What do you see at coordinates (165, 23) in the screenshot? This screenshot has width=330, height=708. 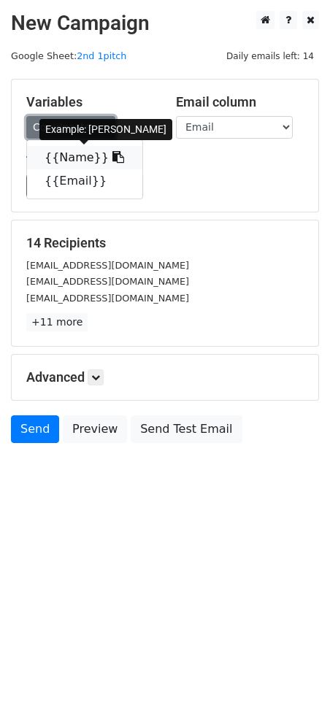 I see `h2: New Campaign` at bounding box center [165, 23].